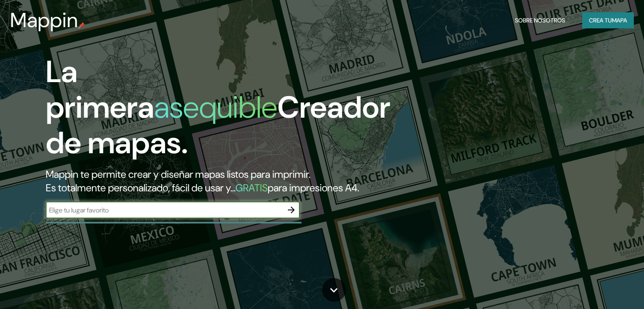  What do you see at coordinates (178, 174) in the screenshot?
I see `font: Mappin te permite crear y diseñar mapas listos para imprimir.` at bounding box center [178, 174].